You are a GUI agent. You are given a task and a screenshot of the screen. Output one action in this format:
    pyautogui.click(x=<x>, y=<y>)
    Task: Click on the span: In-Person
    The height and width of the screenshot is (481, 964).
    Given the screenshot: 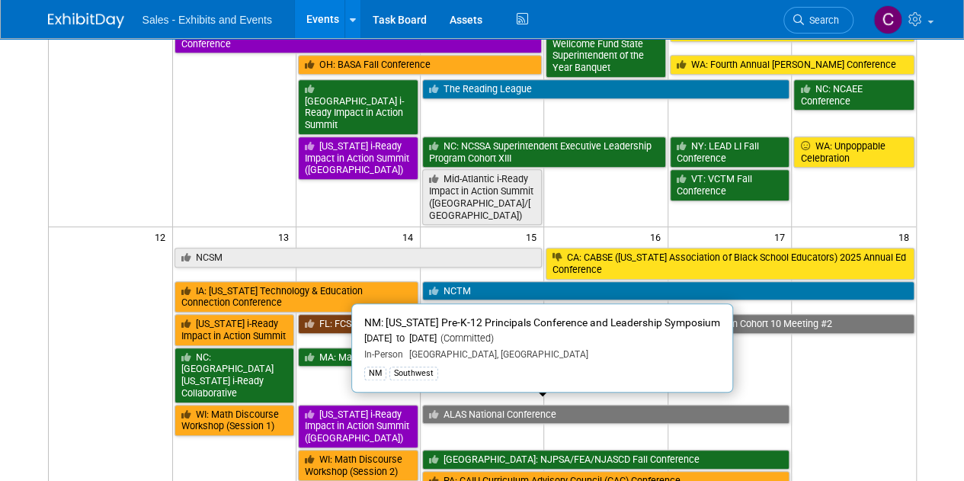 What is the action you would take?
    pyautogui.click(x=384, y=355)
    